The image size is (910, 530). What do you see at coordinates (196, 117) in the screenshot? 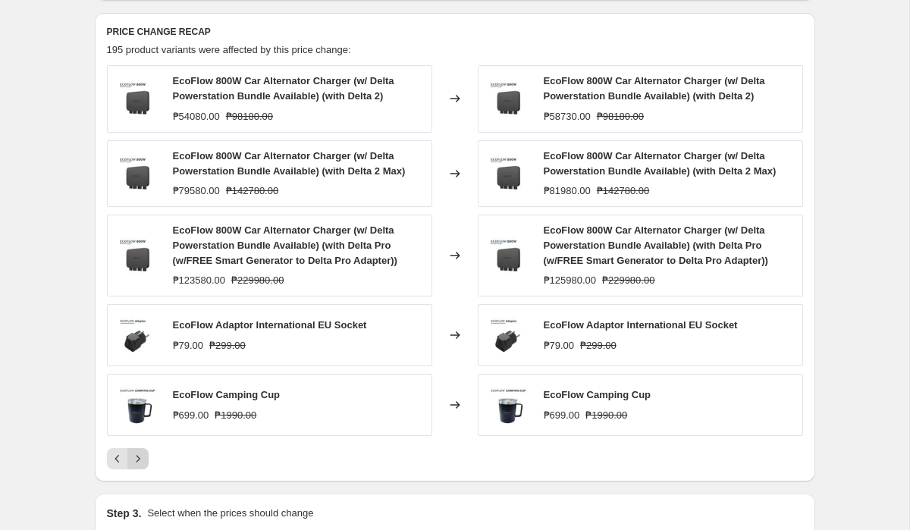
I see `div: ₱54080.00` at bounding box center [196, 117].